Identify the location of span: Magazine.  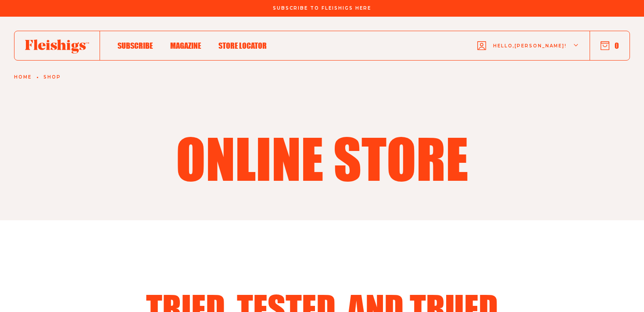
(185, 45).